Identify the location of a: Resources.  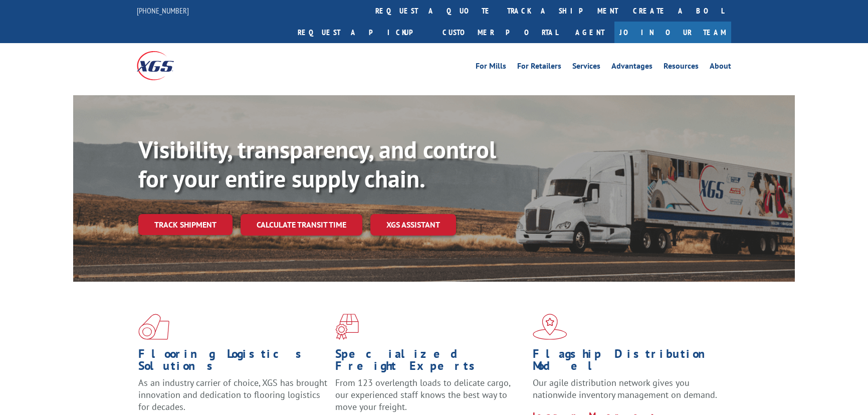
(681, 68).